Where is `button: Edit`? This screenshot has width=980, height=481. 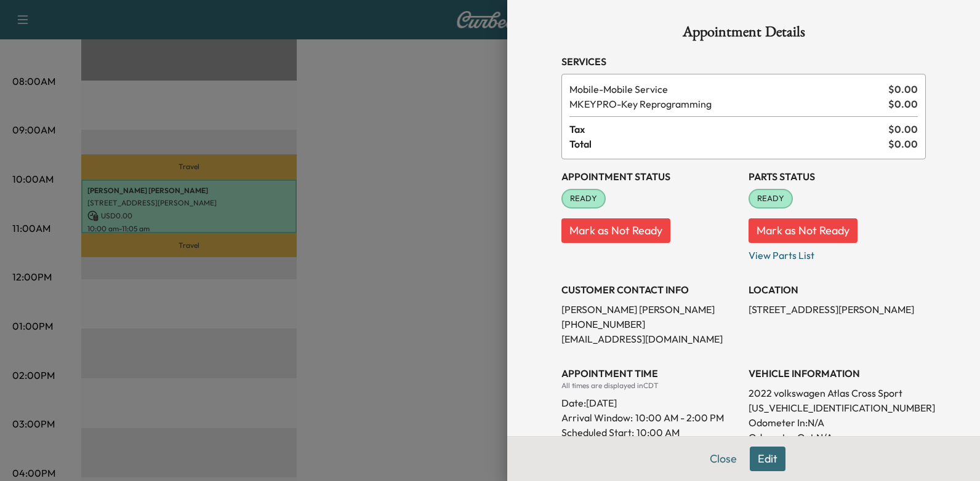
button: Edit is located at coordinates (768, 459).